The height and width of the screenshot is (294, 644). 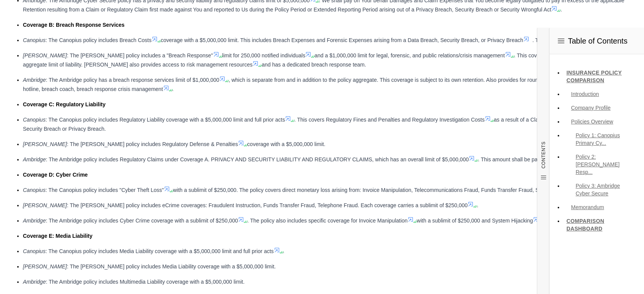 I want to click on span: with a sublimit of $250,000. The policy covers direct monetary loss arising from: Invoice Manipul..., so click(x=376, y=190).